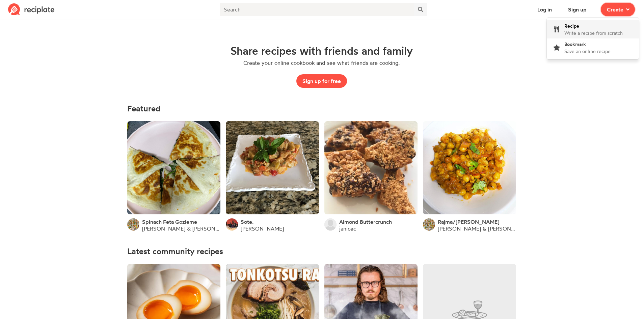 The height and width of the screenshot is (319, 643). I want to click on span: Create, so click(615, 9).